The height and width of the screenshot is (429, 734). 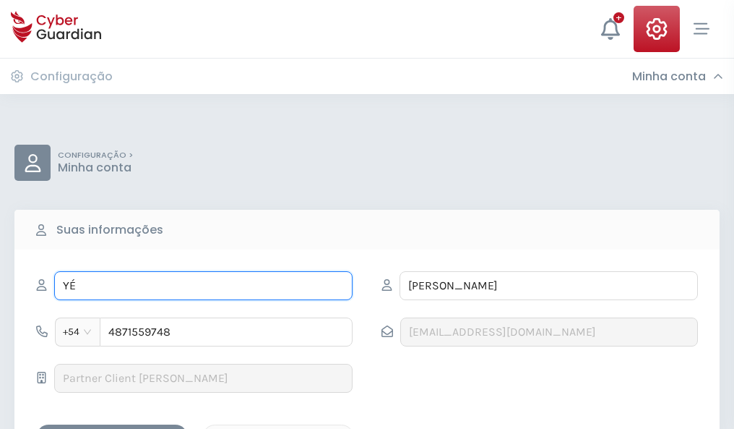 What do you see at coordinates (678, 77) in the screenshot?
I see `div: Minha conta` at bounding box center [678, 77].